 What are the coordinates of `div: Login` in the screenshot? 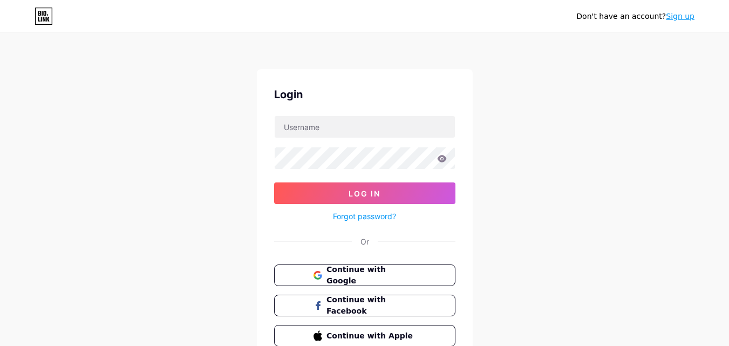 It's located at (365, 94).